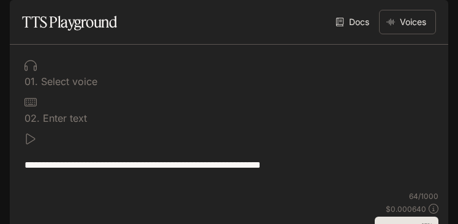 This screenshot has height=224, width=458. Describe the element at coordinates (31, 81) in the screenshot. I see `p: 0 1 .` at that location.